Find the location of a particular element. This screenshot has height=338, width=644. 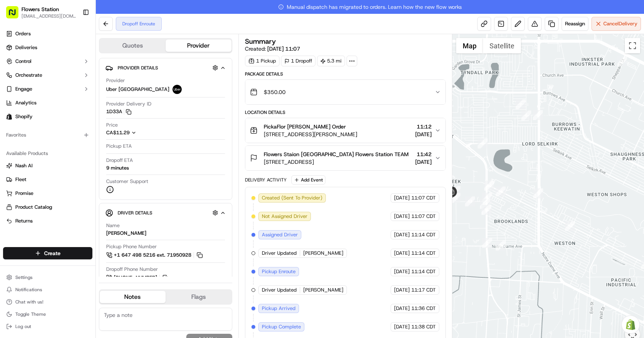

span: 11:17 CDT is located at coordinates (423, 290).